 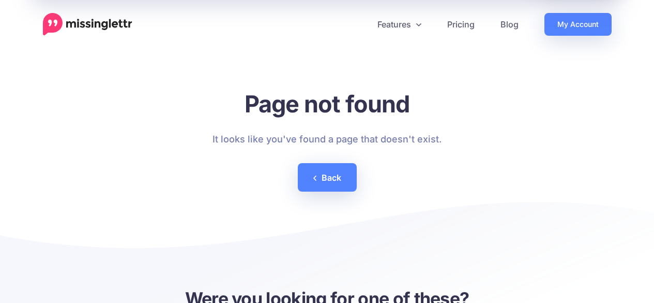 What do you see at coordinates (510, 24) in the screenshot?
I see `a: Blog` at bounding box center [510, 24].